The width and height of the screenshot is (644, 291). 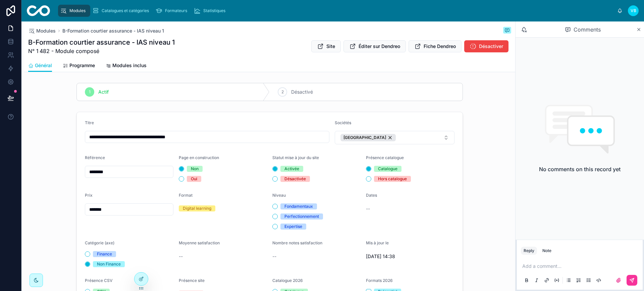 I want to click on span: Mis à jour le, so click(x=377, y=242).